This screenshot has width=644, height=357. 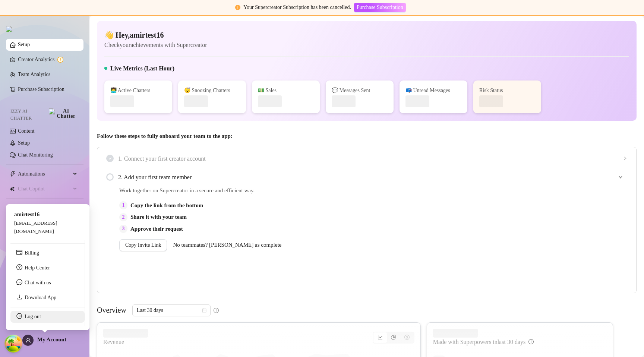 I want to click on div: 2, so click(x=124, y=217).